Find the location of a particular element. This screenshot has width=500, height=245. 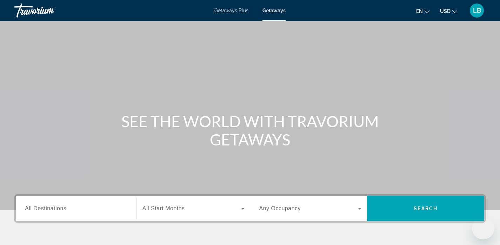

span: All Destinations is located at coordinates (46, 208).